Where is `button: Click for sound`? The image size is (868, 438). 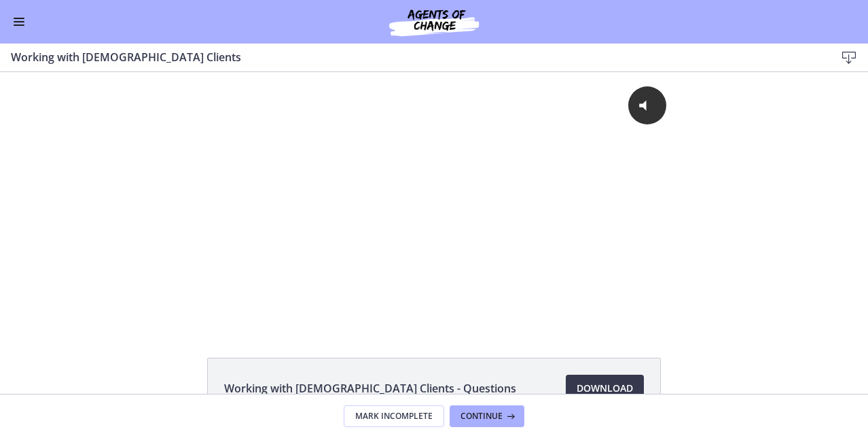 button: Click for sound is located at coordinates (647, 33).